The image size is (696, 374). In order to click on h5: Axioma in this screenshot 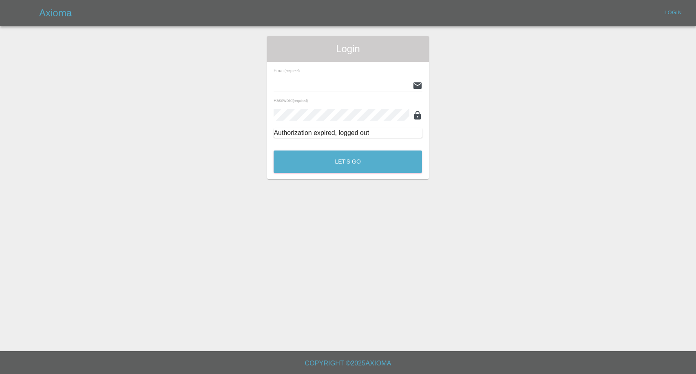, I will do `click(55, 13)`.